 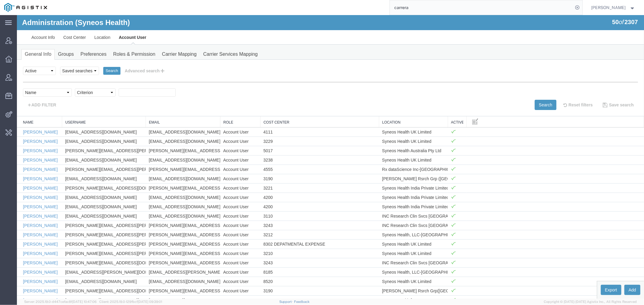 What do you see at coordinates (599, 7) in the screenshot?
I see `span: 50` at bounding box center [599, 7].